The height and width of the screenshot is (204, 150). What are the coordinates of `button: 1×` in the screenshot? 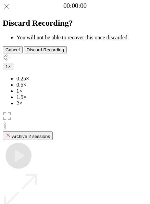 It's located at (8, 66).